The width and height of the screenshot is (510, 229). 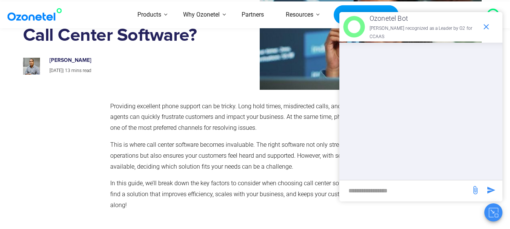 What do you see at coordinates (354, 27) in the screenshot?
I see `img: header` at bounding box center [354, 27].